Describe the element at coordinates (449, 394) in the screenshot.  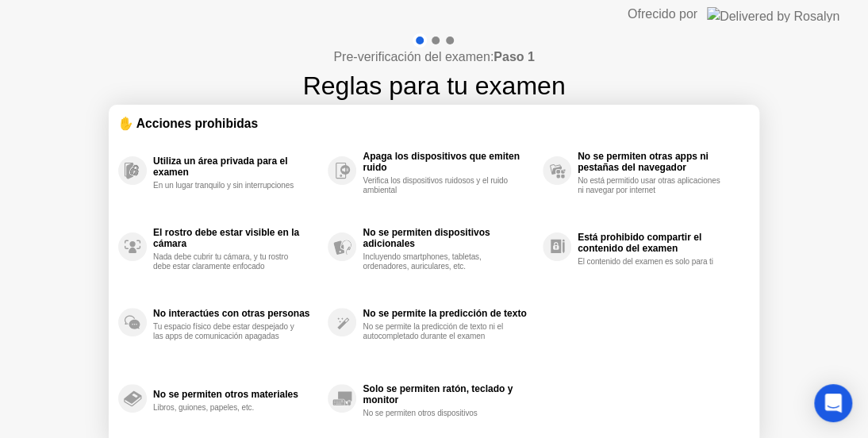
I see `div: Solo se permiten ratón, teclado y monitor` at that location.